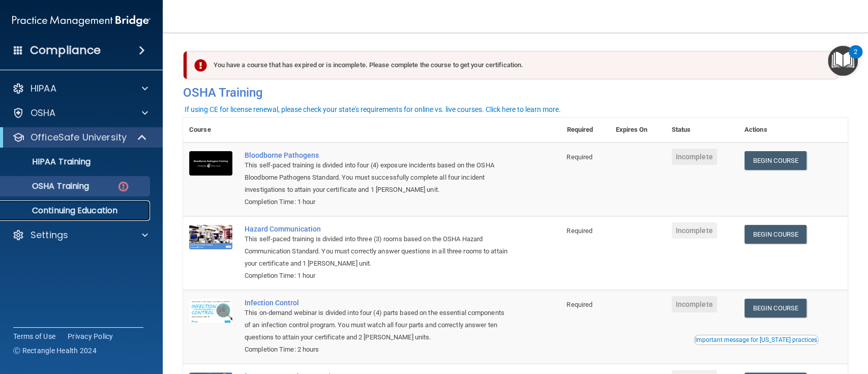 This screenshot has height=374, width=868. What do you see at coordinates (211, 129) in the screenshot?
I see `th: Course` at bounding box center [211, 129].